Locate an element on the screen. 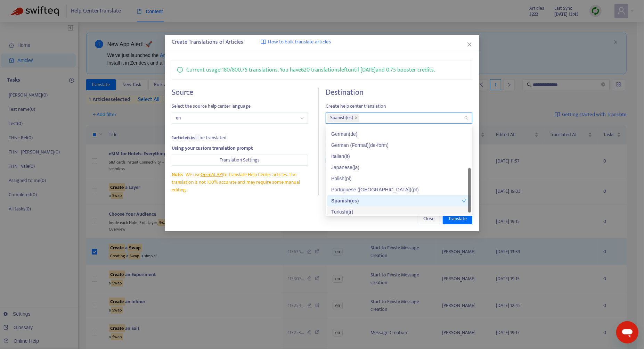 This screenshot has height=349, width=644. span: Select the source help center language is located at coordinates (240, 107).